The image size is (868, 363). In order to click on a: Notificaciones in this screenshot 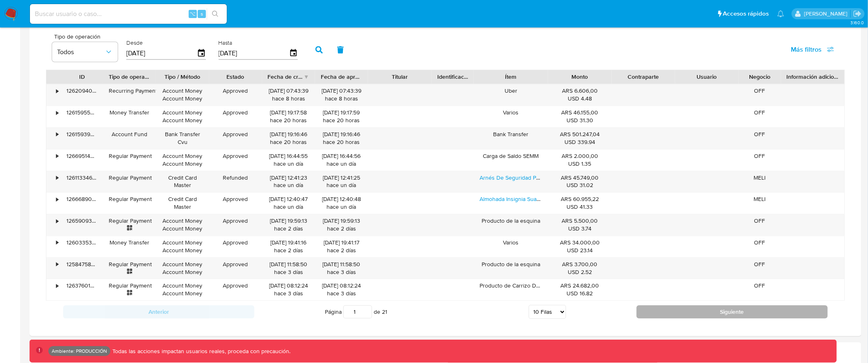, I will do `click(780, 14)`.